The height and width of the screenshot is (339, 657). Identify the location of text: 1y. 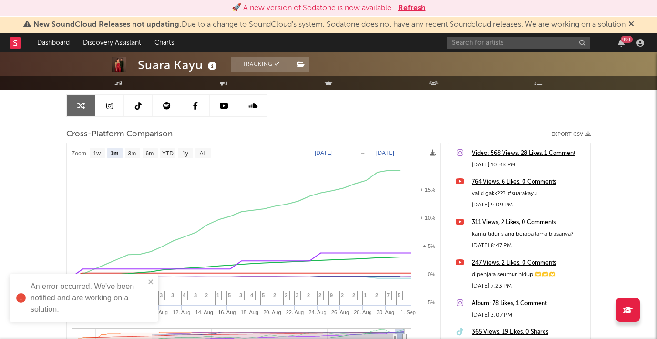
(185, 154).